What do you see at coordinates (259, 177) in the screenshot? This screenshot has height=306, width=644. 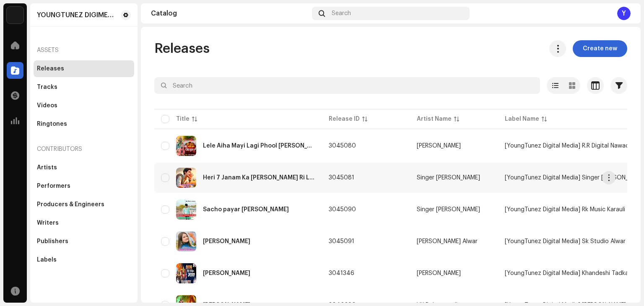 I see `div: Heri 7 Janam Ka Vada Ri Ladli Tut Giya Ri` at bounding box center [259, 177].